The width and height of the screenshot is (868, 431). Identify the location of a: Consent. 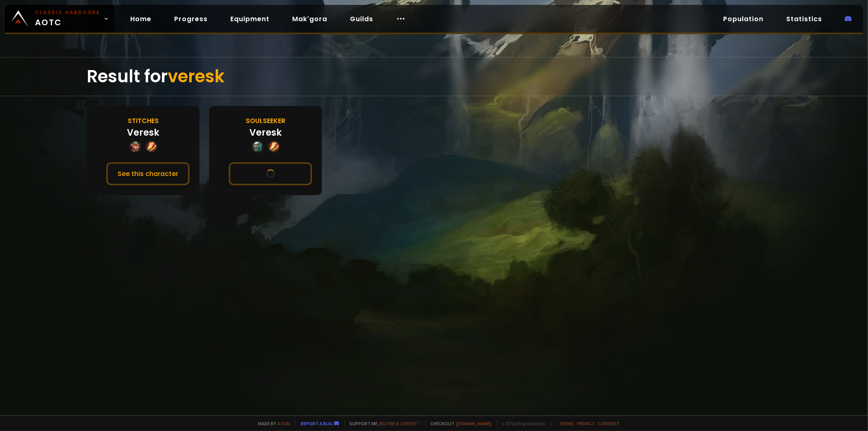
(609, 423).